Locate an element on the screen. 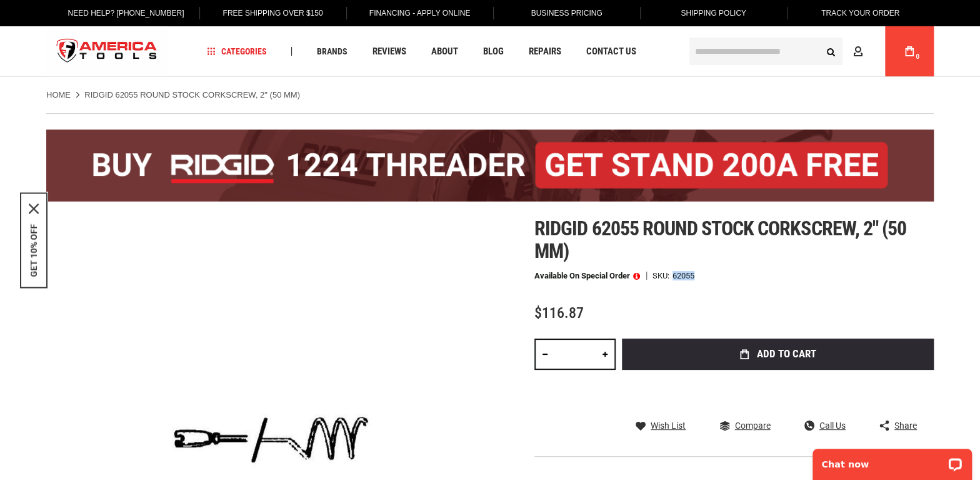 This screenshot has width=980, height=480. span: Add to Cart is located at coordinates (786, 353).